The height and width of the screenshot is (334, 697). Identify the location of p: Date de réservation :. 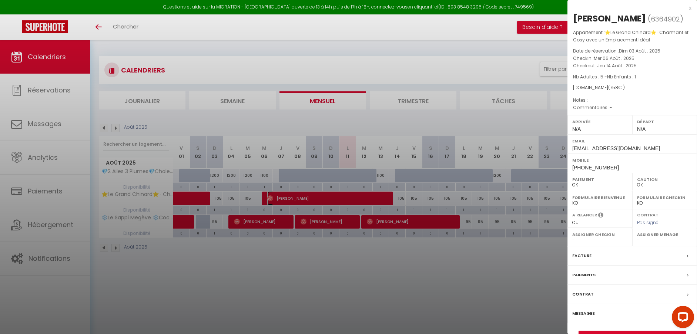
(632, 51).